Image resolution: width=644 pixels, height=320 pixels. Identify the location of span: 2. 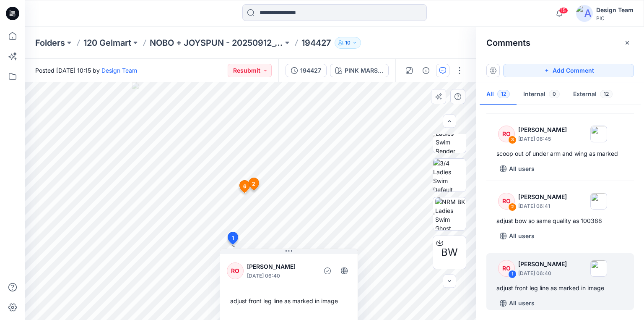
(254, 184).